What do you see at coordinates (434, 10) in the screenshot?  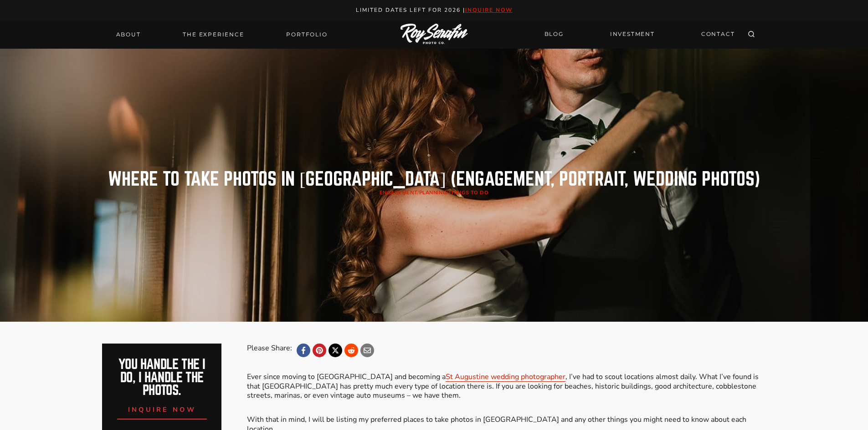 I see `p: Limited Dates LEft for 2026 |` at bounding box center [434, 10].